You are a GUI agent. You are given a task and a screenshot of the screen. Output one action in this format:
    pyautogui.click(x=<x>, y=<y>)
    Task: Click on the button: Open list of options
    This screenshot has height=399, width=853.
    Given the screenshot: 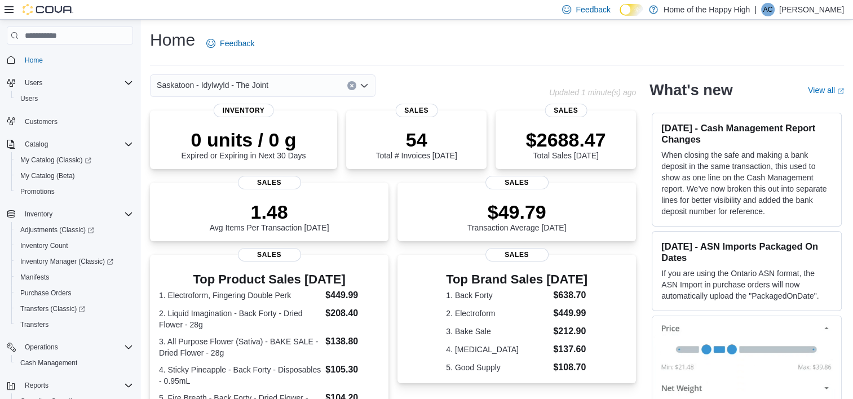 What is the action you would take?
    pyautogui.click(x=364, y=86)
    